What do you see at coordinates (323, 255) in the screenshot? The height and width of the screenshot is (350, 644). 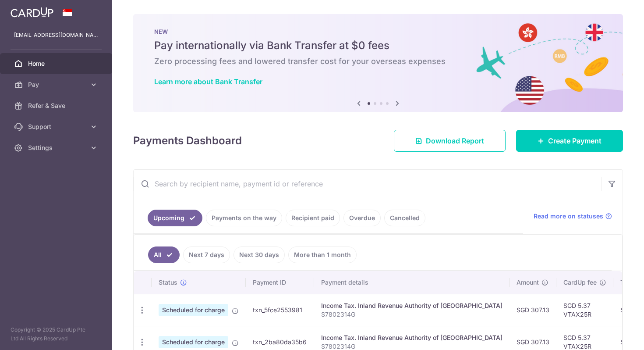 I see `a: More than 1 month` at bounding box center [323, 255].